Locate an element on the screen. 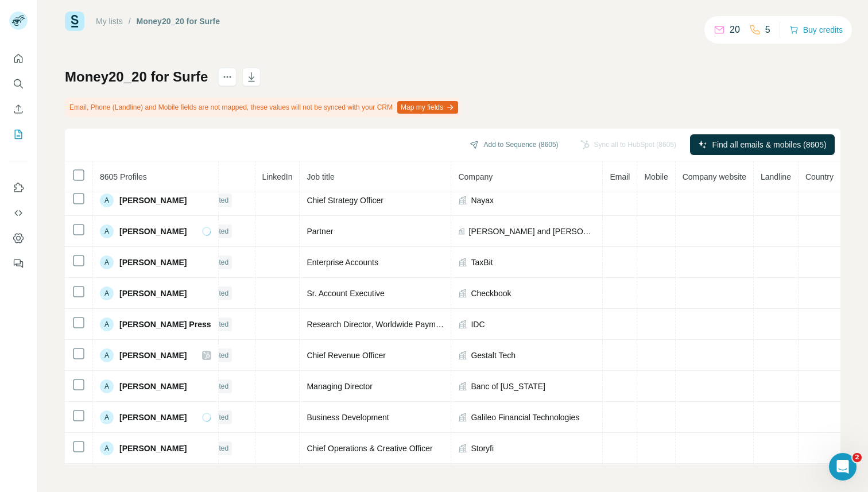 This screenshot has height=492, width=868. span: Job title is located at coordinates (320, 177).